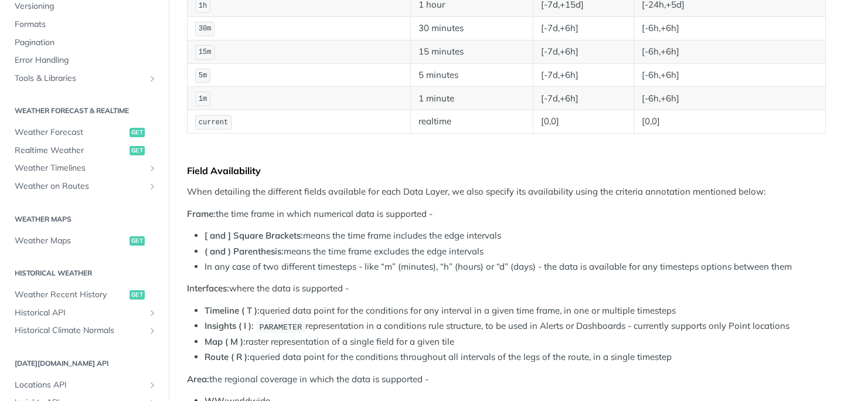 This screenshot has height=401, width=844. Describe the element at coordinates (80, 168) in the screenshot. I see `span: Weather Timelines` at that location.